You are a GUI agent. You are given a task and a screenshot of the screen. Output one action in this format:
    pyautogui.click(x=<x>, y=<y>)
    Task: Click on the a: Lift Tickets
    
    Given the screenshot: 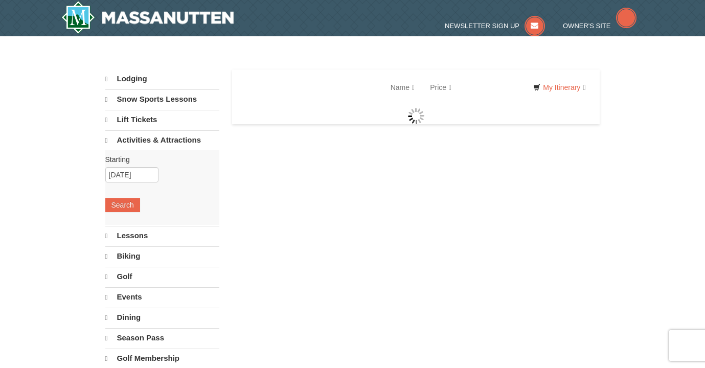 What is the action you would take?
    pyautogui.click(x=162, y=120)
    